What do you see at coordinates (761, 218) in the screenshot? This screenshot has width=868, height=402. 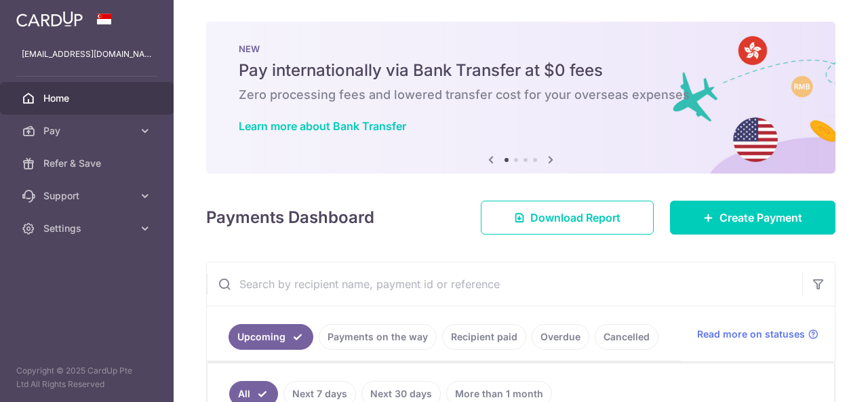 I see `span: Create Payment` at bounding box center [761, 218].